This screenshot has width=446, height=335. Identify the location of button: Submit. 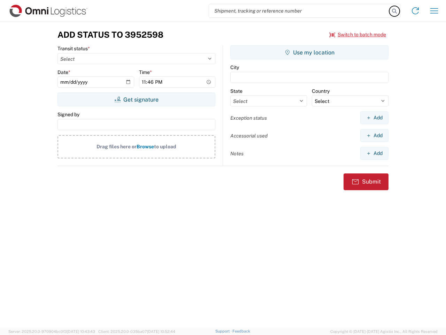
(366, 182).